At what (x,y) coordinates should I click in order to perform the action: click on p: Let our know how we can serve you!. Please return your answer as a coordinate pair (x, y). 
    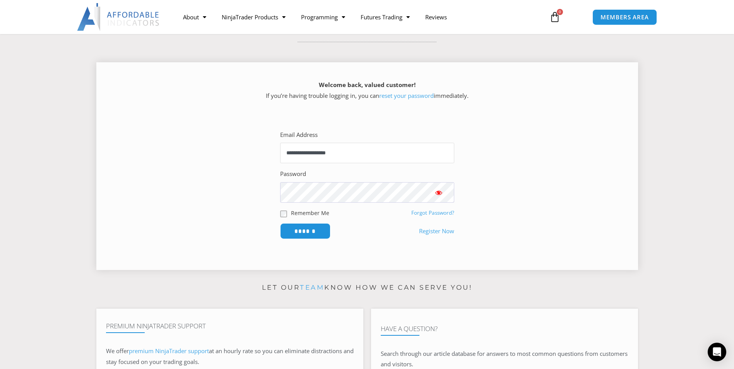
    Looking at the image, I should click on (367, 288).